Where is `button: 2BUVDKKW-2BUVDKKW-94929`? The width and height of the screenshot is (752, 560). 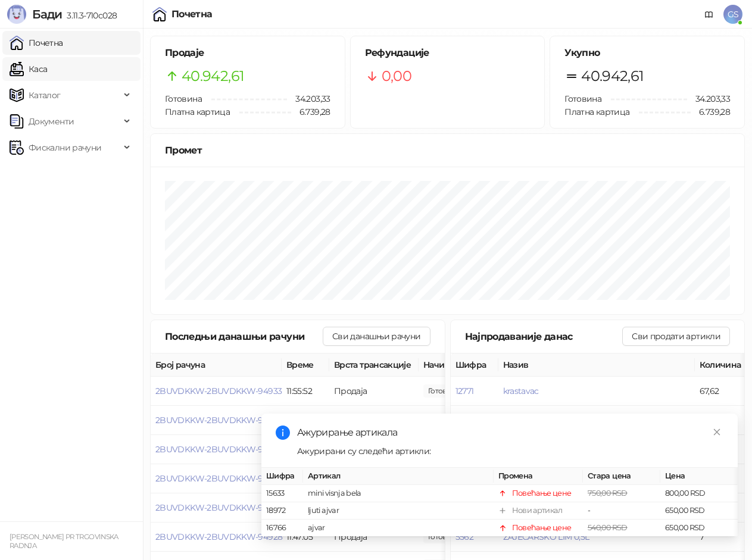
button: 2BUVDKKW-2BUVDKKW-94929 is located at coordinates (218, 508).